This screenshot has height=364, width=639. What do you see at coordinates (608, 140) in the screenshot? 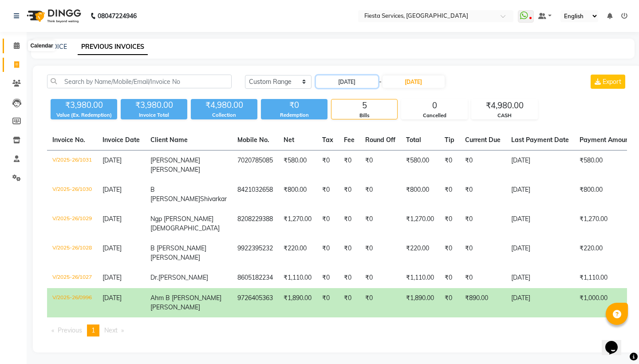
I see `span: Payment Amount` at bounding box center [608, 140].